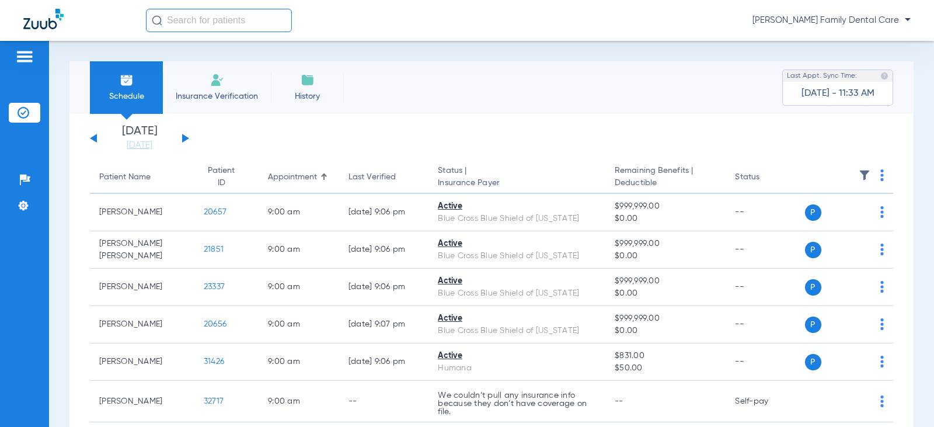 Image resolution: width=934 pixels, height=427 pixels. What do you see at coordinates (516, 368) in the screenshot?
I see `div: Humana` at bounding box center [516, 368].